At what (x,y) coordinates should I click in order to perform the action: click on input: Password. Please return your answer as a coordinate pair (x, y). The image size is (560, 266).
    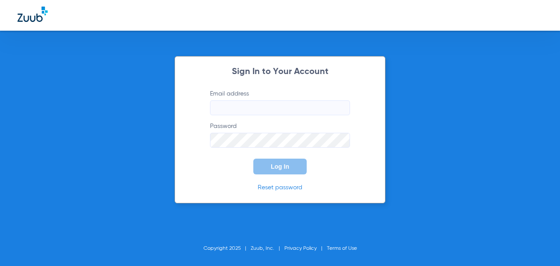
    Looking at the image, I should click on (280, 140).